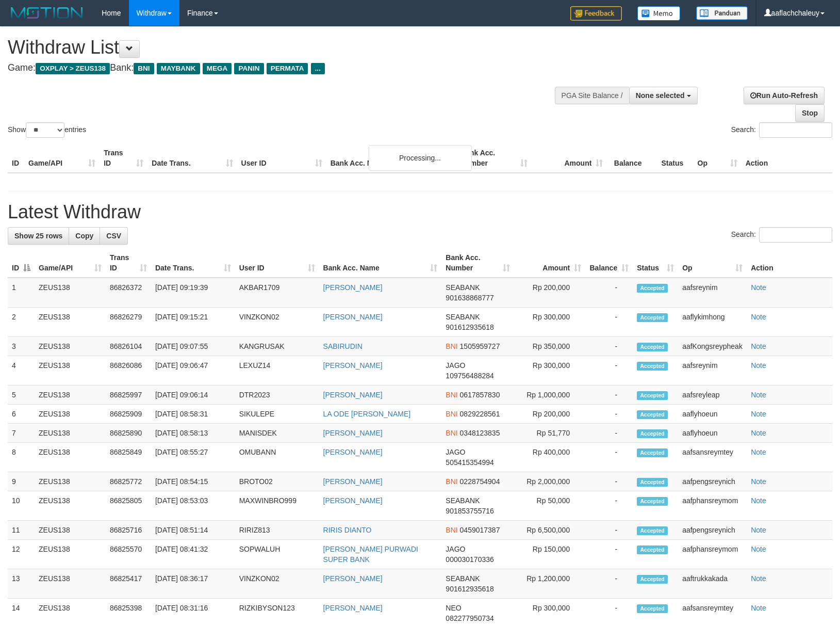 Image resolution: width=840 pixels, height=626 pixels. Describe the element at coordinates (470, 462) in the screenshot. I see `span: Copy 505415354994 to clipboard` at that location.